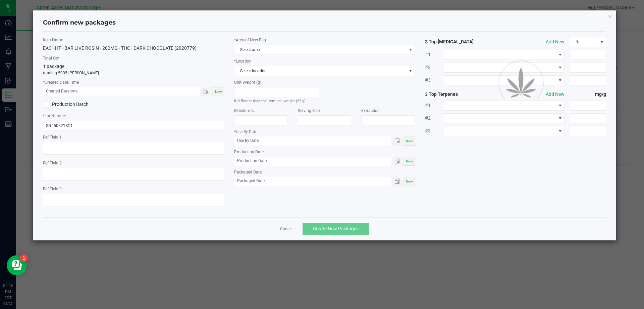  Describe the element at coordinates (134, 116) in the screenshot. I see `label: Lot Number` at that location.